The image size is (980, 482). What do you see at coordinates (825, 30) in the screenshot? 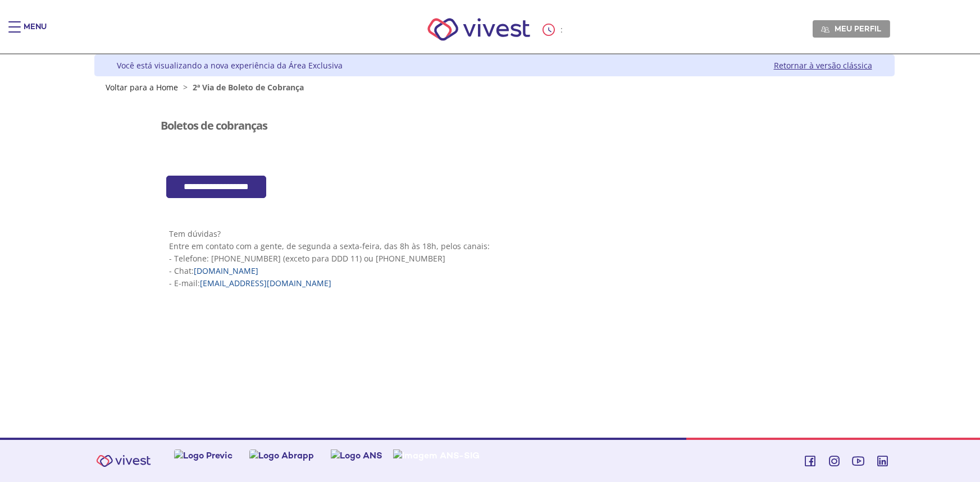
I see `img: Meu perfil` at bounding box center [825, 30].